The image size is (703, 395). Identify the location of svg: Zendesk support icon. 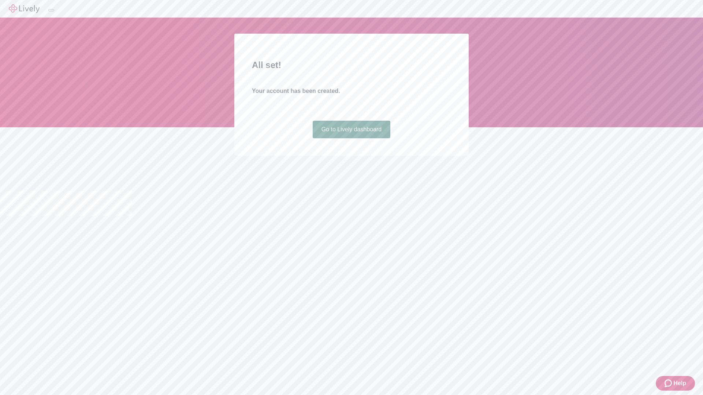
(668, 383).